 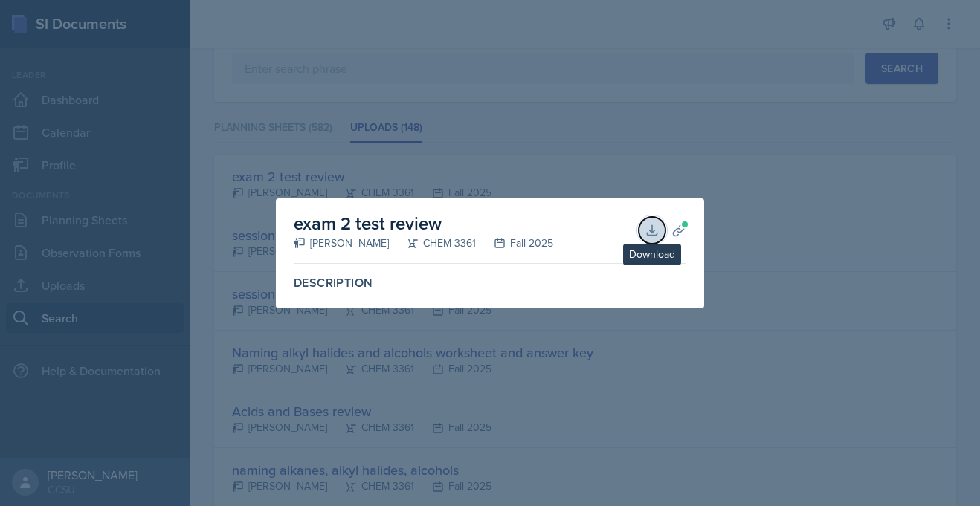 What do you see at coordinates (515, 243) in the screenshot?
I see `div: Fall 2025` at bounding box center [515, 243].